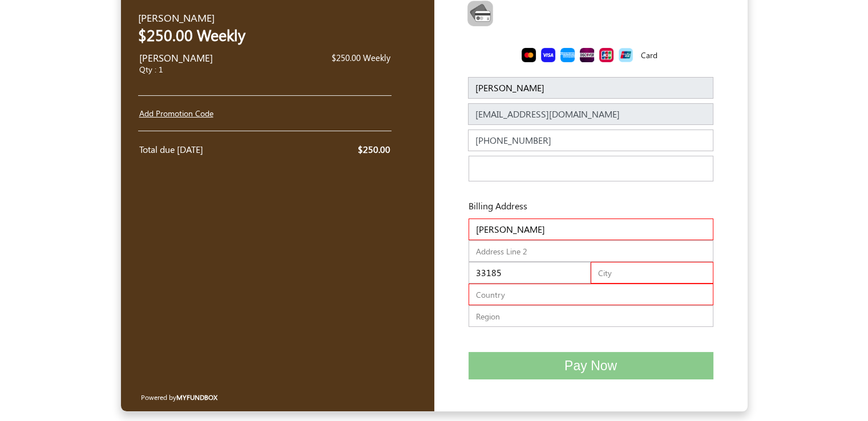 The image size is (868, 421). Describe the element at coordinates (606, 55) in the screenshot. I see `img: CardCollection6.png` at that location.